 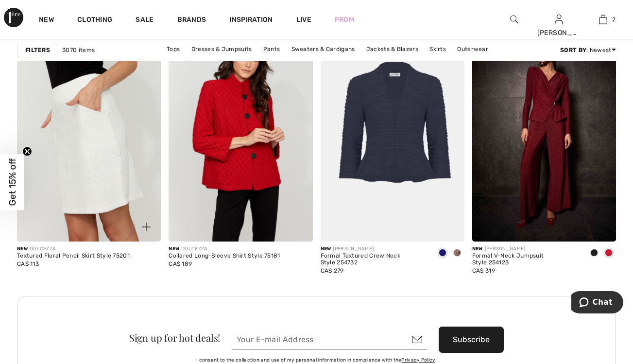 What do you see at coordinates (175, 338) in the screenshot?
I see `div: Sign up for hot deals!` at bounding box center [175, 338].